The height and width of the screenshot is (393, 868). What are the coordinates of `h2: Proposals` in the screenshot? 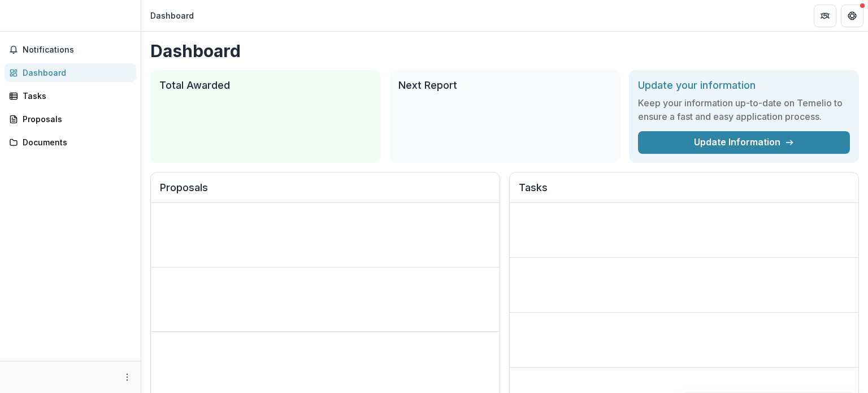 It's located at (325, 192).